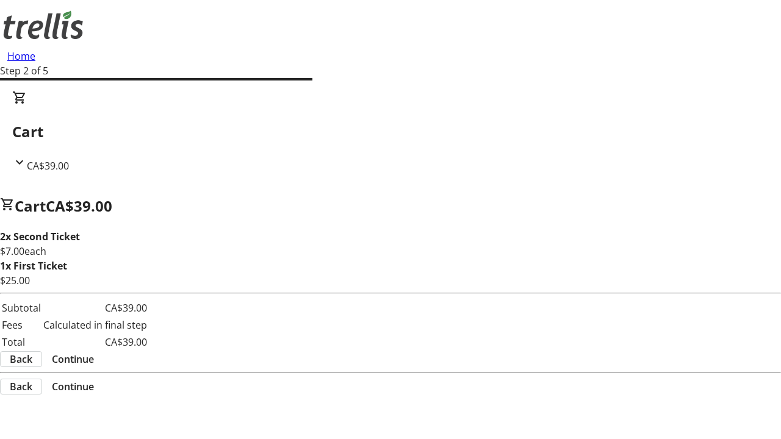 This screenshot has height=439, width=781. I want to click on td: Fees, so click(21, 325).